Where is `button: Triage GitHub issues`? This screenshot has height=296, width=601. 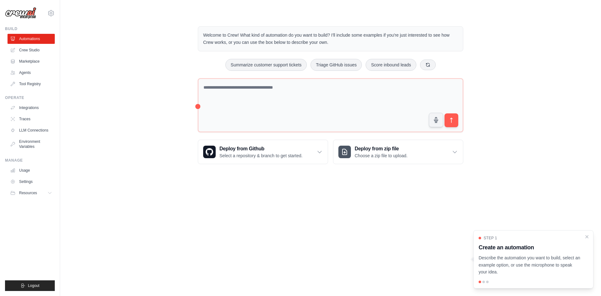
button: Triage GitHub issues is located at coordinates (336, 65).